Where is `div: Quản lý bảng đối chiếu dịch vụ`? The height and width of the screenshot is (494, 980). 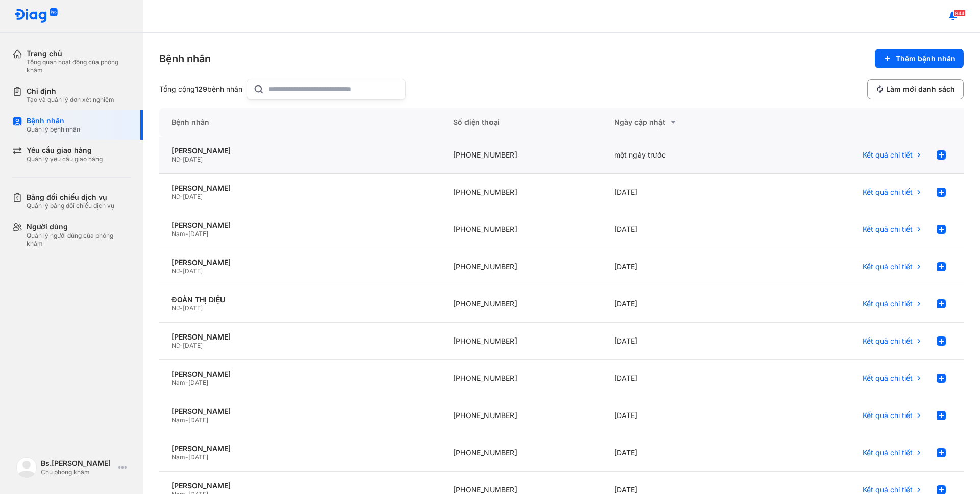
div: Quản lý bảng đối chiếu dịch vụ is located at coordinates (70, 206).